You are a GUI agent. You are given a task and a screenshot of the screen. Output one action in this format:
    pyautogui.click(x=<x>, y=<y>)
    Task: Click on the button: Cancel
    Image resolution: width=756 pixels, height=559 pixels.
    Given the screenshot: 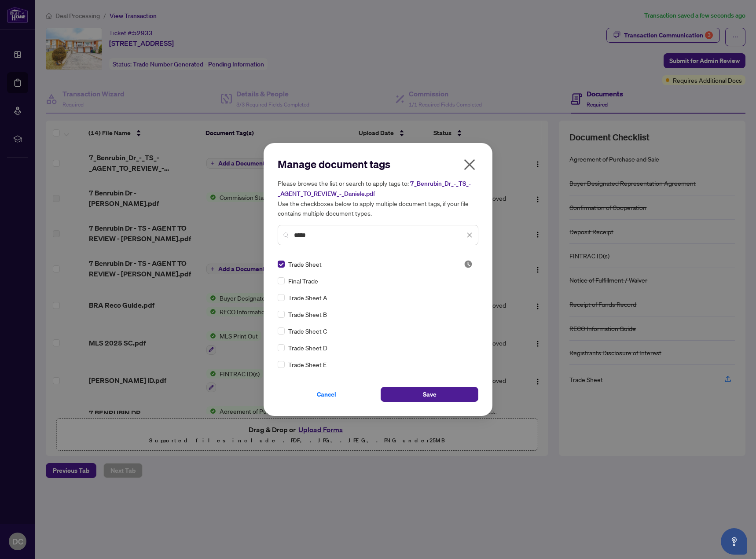 What is the action you would take?
    pyautogui.click(x=327, y=394)
    